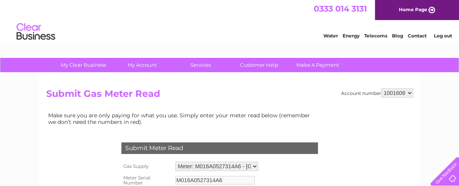  I want to click on a: Blog, so click(397, 35).